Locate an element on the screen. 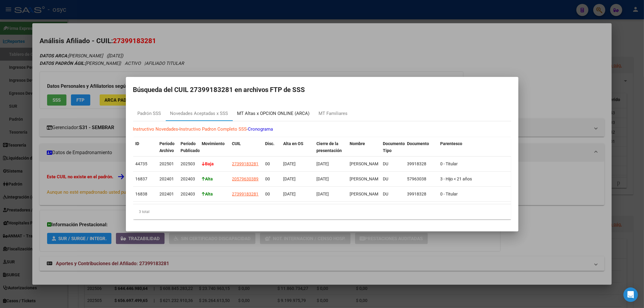  div: MT Altas x OPCION ONLINE (ARCA) is located at coordinates (273, 114).